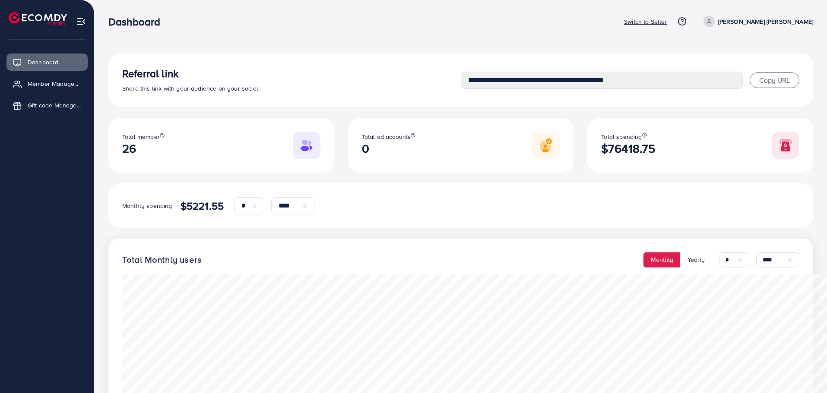  I want to click on h2: 0, so click(389, 149).